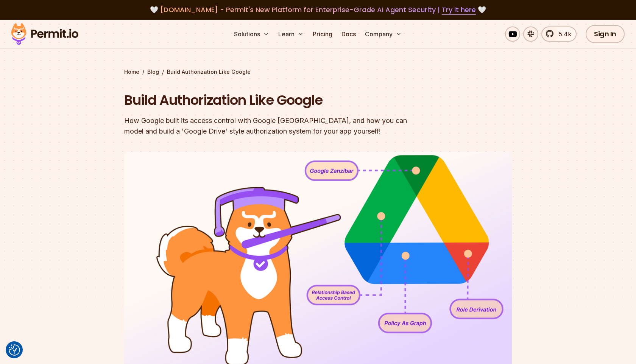 This screenshot has height=364, width=636. What do you see at coordinates (251, 34) in the screenshot?
I see `button: Solutions` at bounding box center [251, 34].